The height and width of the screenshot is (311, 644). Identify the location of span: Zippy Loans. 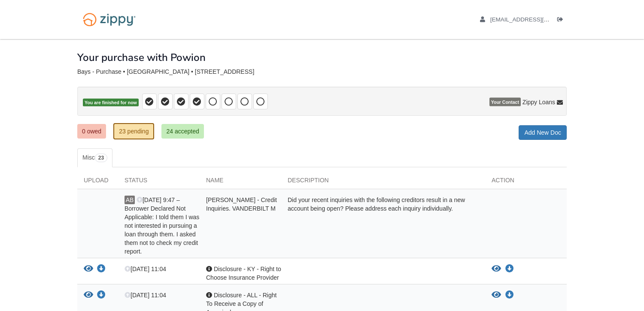
(539, 102).